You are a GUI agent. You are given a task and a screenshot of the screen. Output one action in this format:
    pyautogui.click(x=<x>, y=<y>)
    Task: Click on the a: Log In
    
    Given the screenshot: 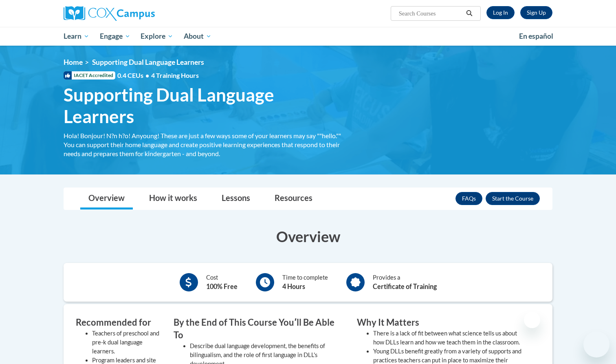 What is the action you would take?
    pyautogui.click(x=500, y=13)
    